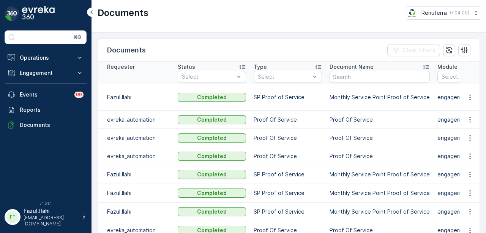 The height and width of the screenshot is (233, 486). I want to click on p: ⌘B, so click(77, 37).